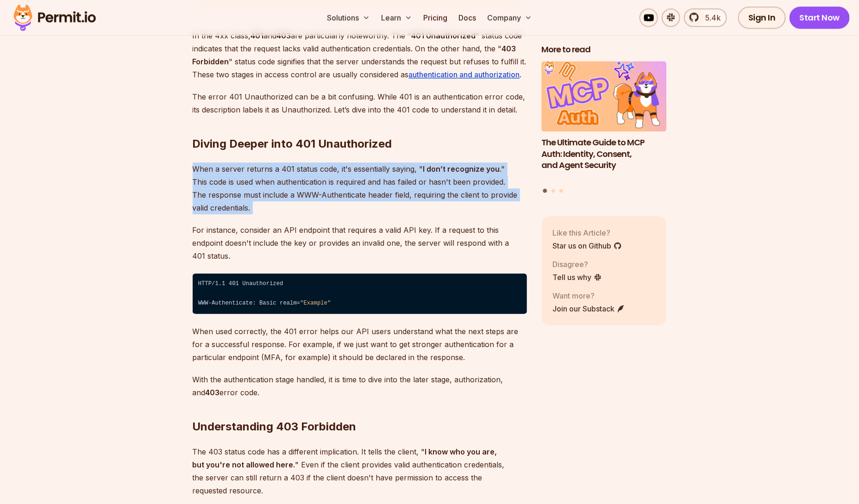  I want to click on a: Tell us why, so click(578, 277).